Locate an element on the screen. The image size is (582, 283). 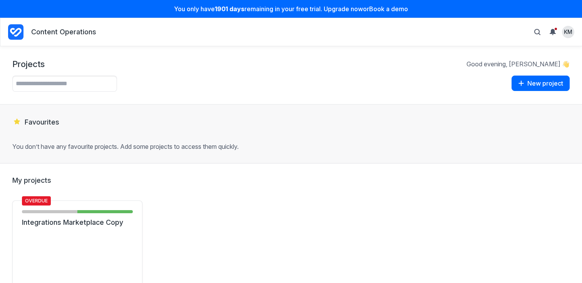
summary: View profile menu is located at coordinates (568, 32).